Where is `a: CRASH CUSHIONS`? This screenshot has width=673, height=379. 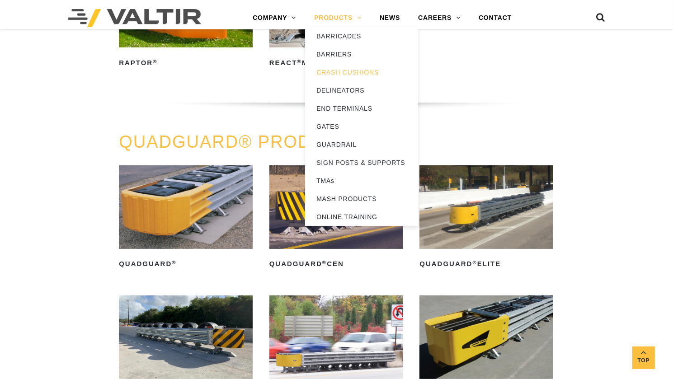
a: CRASH CUSHIONS is located at coordinates (362, 72).